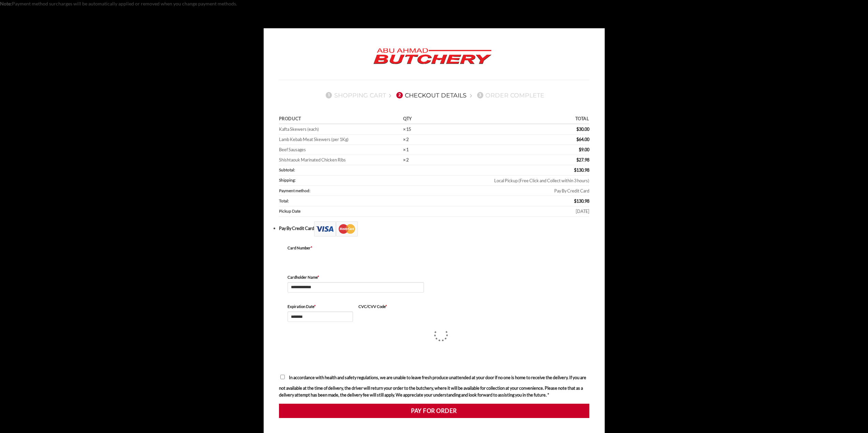 The height and width of the screenshot is (433, 868). Describe the element at coordinates (391, 307) in the screenshot. I see `label: CVC/CVV Code` at that location.